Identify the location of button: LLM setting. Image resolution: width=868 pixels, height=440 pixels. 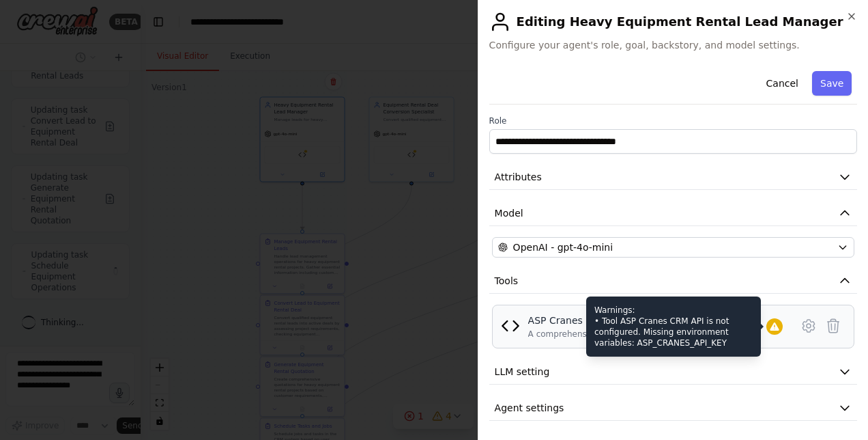
(673, 371).